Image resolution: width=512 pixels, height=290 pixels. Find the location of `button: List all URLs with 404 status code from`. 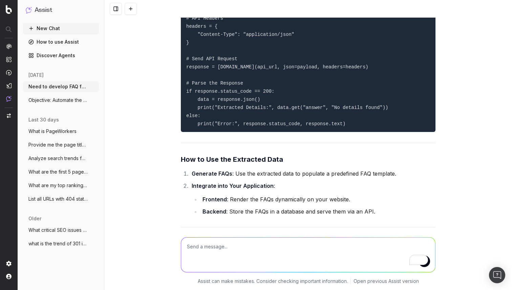

button: List all URLs with 404 status code from is located at coordinates (61, 199).